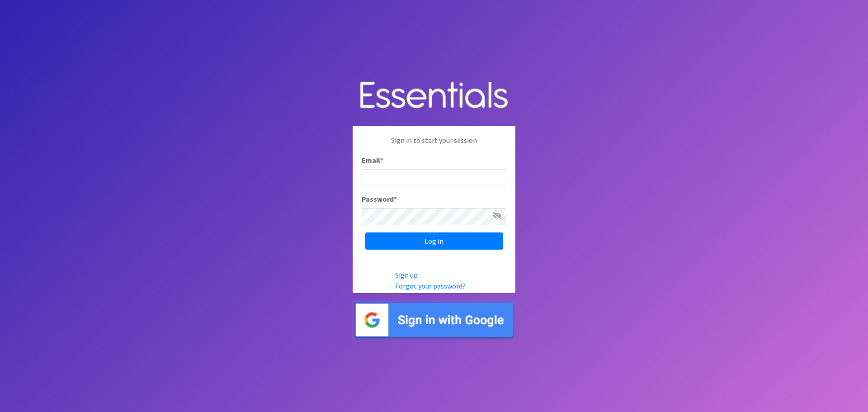 Image resolution: width=868 pixels, height=412 pixels. Describe the element at coordinates (372, 160) in the screenshot. I see `label: Email` at that location.